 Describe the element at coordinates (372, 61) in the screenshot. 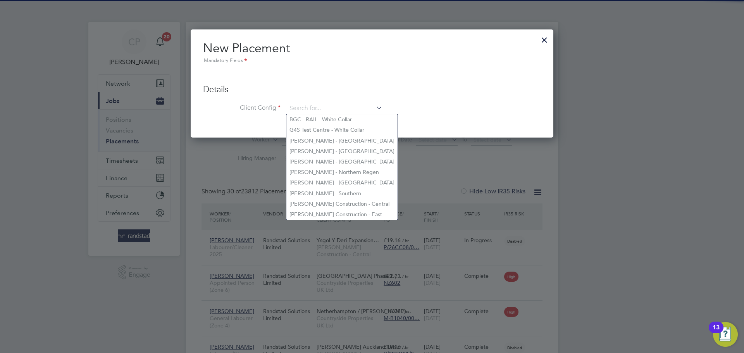

I see `div: Mandatory Fields` at that location.